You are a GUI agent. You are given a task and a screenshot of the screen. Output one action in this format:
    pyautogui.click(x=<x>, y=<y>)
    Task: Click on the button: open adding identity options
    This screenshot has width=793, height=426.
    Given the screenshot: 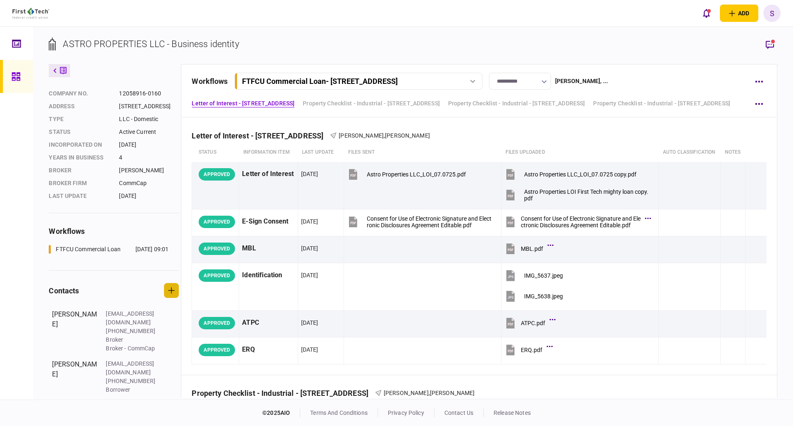 What is the action you would take?
    pyautogui.click(x=739, y=13)
    